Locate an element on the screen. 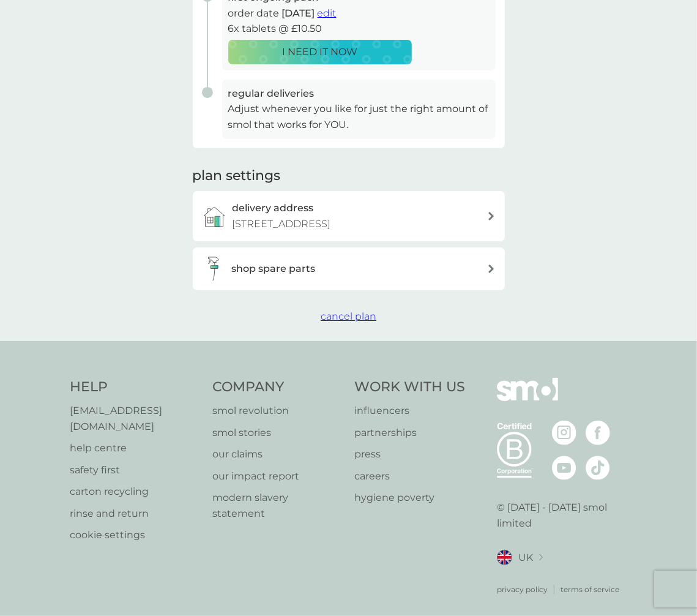 The image size is (697, 616). img: visit the smol Youtube page is located at coordinates (564, 467).